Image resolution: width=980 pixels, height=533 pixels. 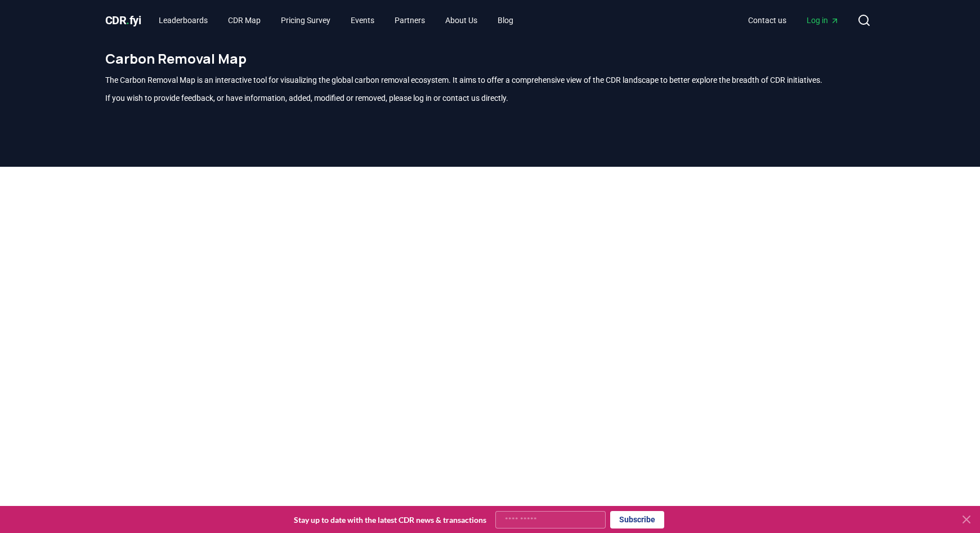 What do you see at coordinates (823, 20) in the screenshot?
I see `a: Log in` at bounding box center [823, 20].